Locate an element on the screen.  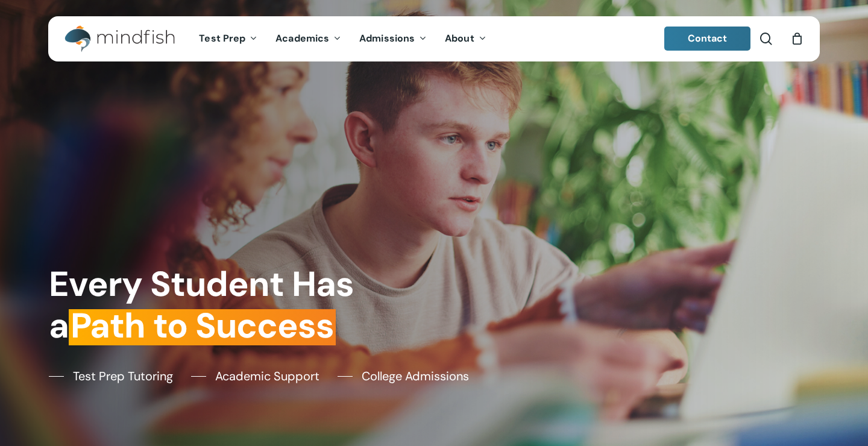
span: Test Prep is located at coordinates (222, 38).